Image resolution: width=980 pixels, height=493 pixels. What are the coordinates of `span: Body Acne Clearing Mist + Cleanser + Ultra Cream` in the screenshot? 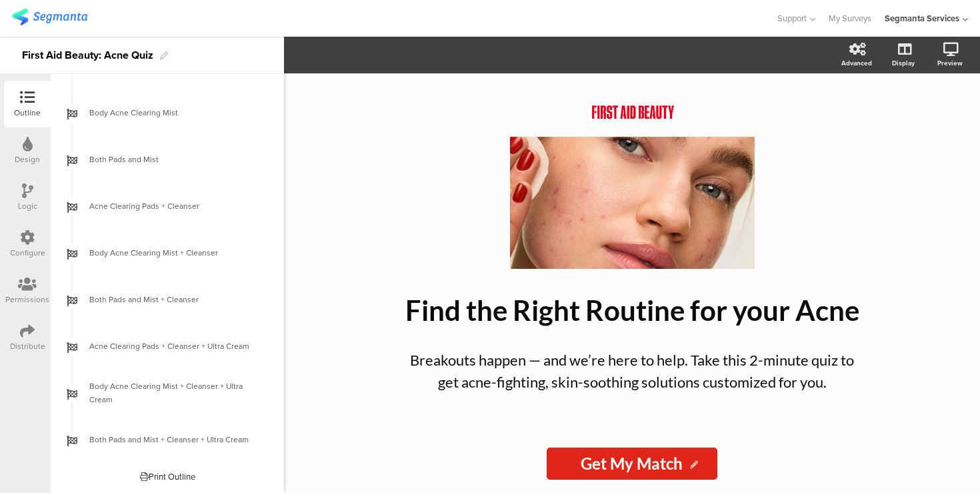 It's located at (175, 393).